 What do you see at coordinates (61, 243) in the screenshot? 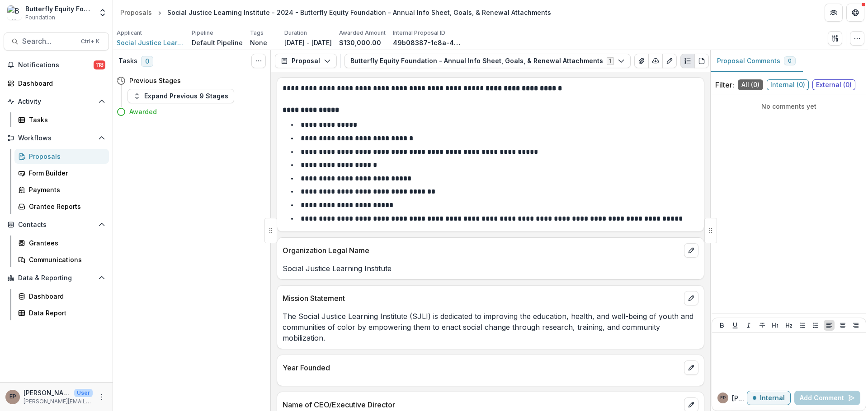
I see `a: Grantees` at bounding box center [61, 243].